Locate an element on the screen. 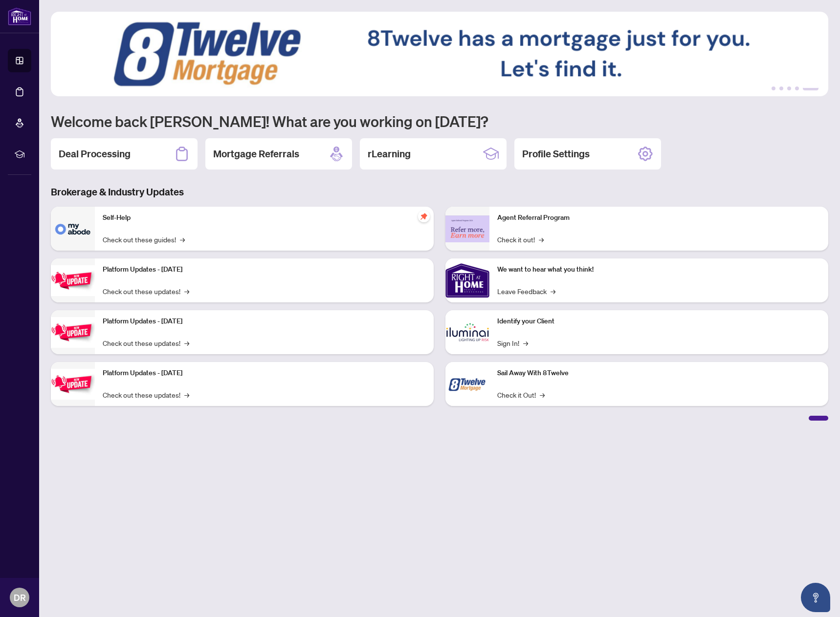  h2: Deal Processing is located at coordinates (94, 154).